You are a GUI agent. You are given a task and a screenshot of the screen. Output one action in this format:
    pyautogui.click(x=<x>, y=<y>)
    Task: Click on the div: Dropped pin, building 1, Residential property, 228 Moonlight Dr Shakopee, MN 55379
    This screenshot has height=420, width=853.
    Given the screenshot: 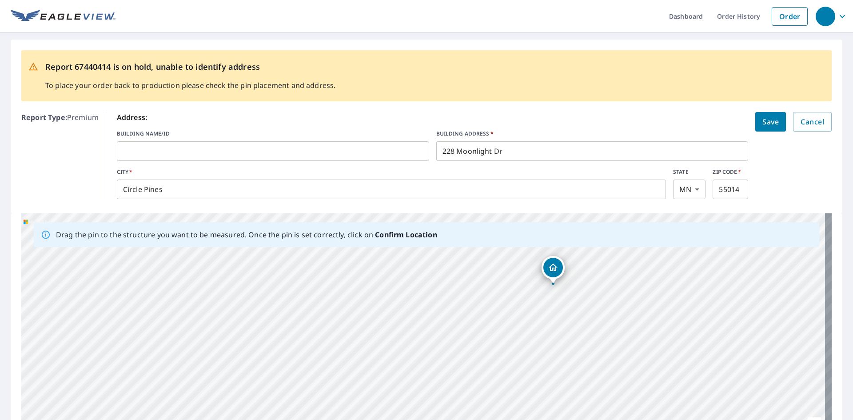 What is the action you would take?
    pyautogui.click(x=553, y=270)
    